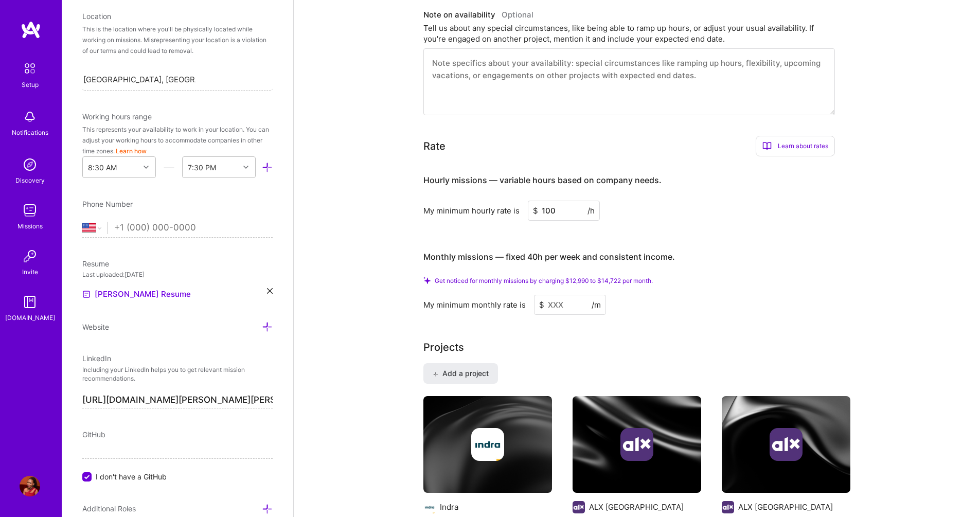 The width and height of the screenshot is (980, 517). I want to click on img: discovery, so click(30, 165).